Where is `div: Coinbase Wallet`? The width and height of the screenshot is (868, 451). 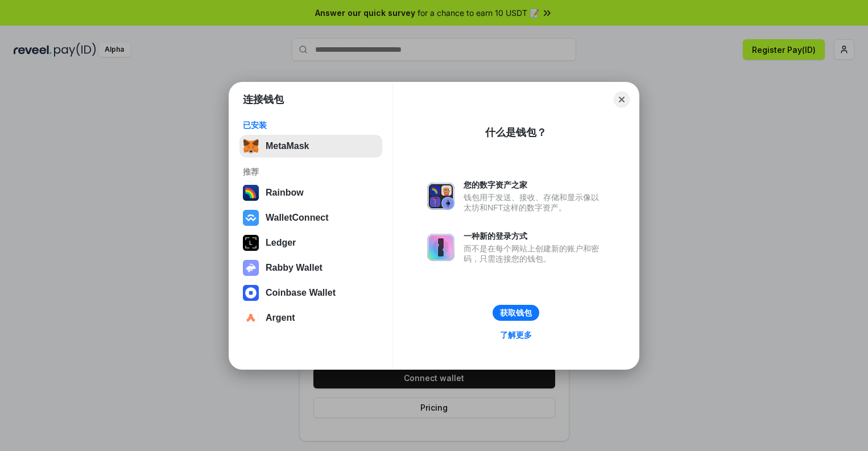
div: Coinbase Wallet is located at coordinates (300, 293).